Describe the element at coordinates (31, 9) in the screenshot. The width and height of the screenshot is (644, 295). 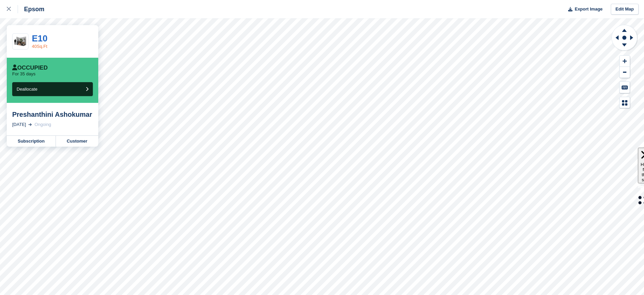
I see `div: Epsom` at that location.